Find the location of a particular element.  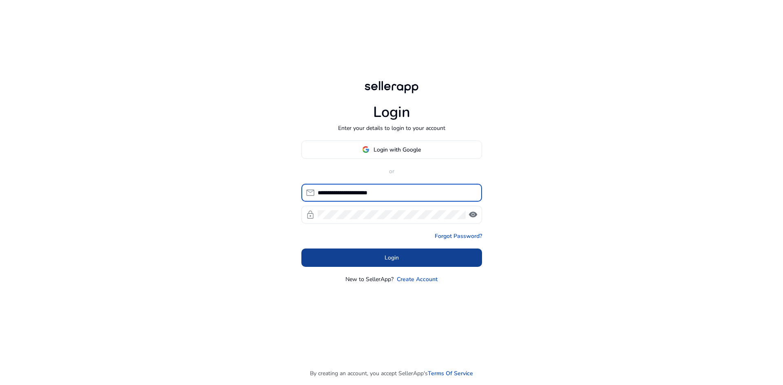

button: Login with Google is located at coordinates (391, 150).